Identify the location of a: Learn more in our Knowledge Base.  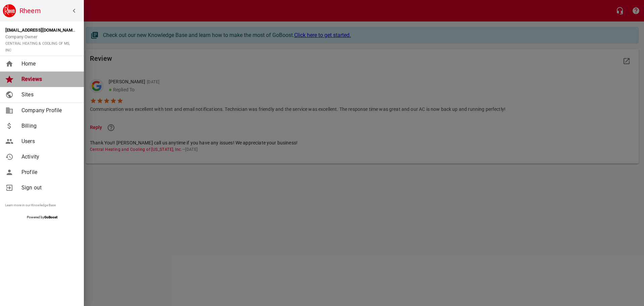
(30, 205).